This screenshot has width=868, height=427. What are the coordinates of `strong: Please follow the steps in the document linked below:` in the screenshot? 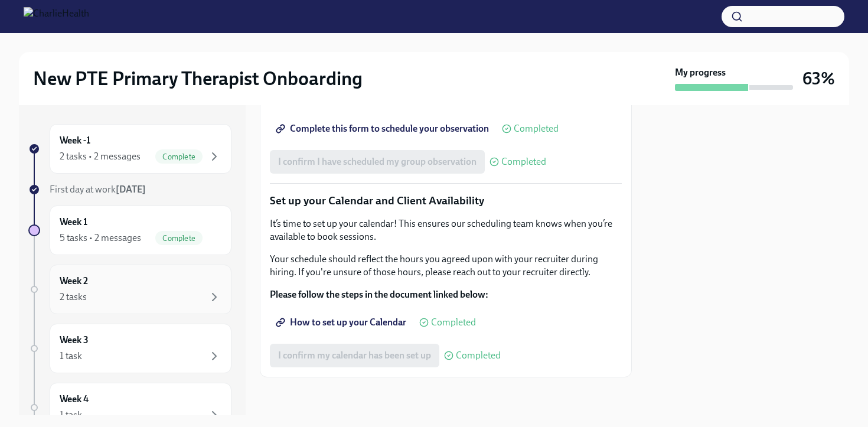 It's located at (379, 295).